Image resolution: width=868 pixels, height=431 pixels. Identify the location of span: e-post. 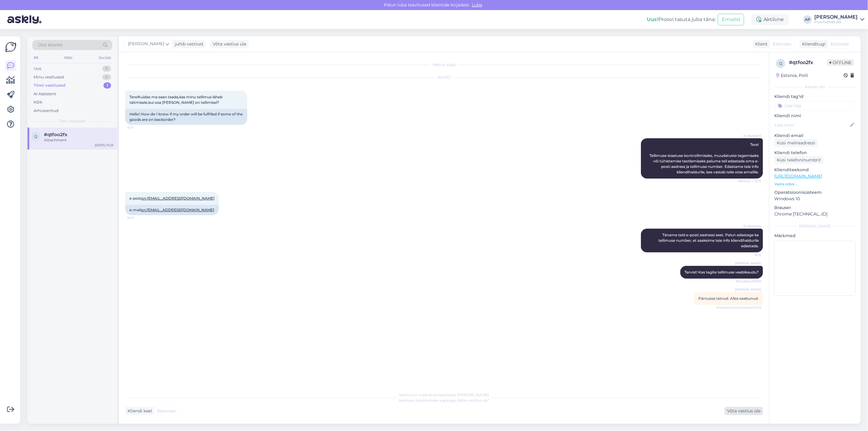
(172, 198).